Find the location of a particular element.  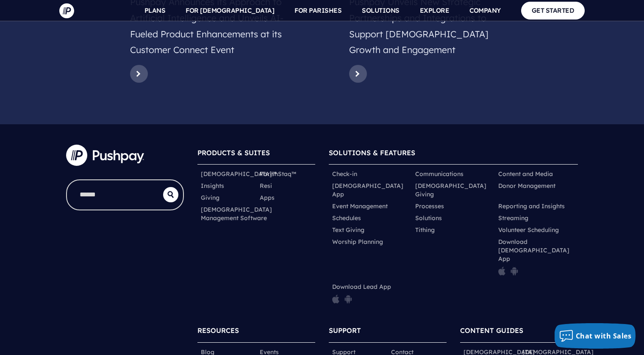

a: Schedules is located at coordinates (347, 218).